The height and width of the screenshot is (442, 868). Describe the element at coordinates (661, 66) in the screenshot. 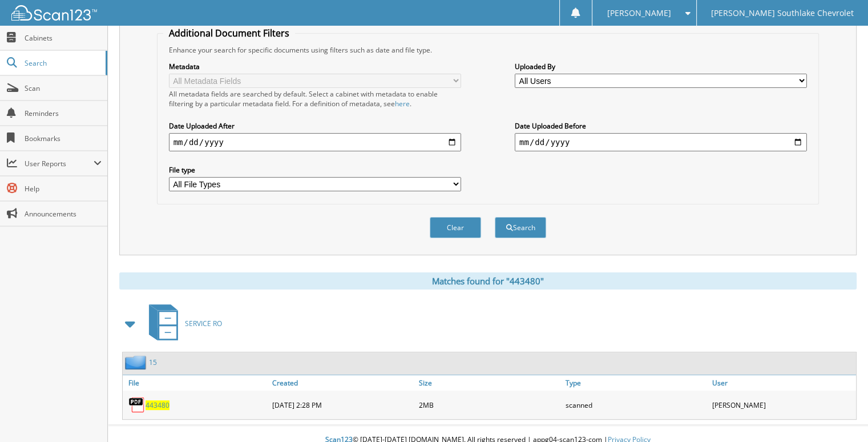

I see `label: Uploaded By` at that location.